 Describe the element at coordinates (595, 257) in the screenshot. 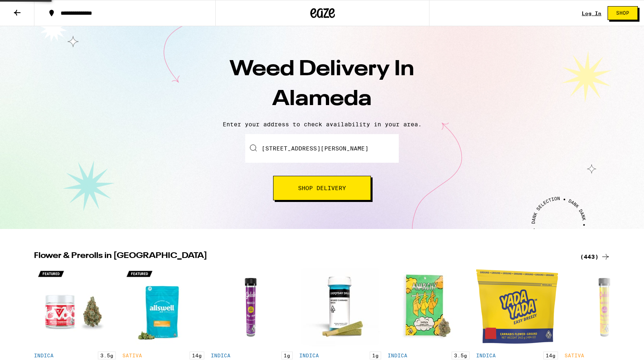

I see `a: (443)` at that location.